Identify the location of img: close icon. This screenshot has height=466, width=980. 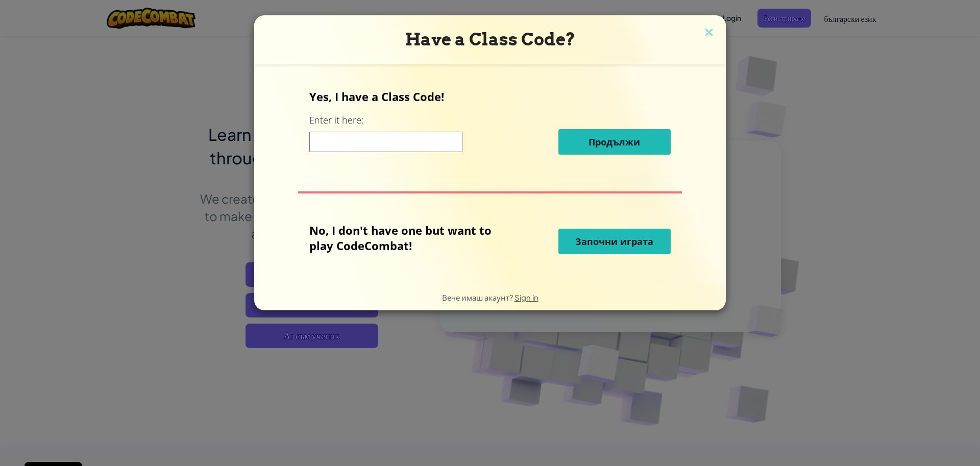
(709, 33).